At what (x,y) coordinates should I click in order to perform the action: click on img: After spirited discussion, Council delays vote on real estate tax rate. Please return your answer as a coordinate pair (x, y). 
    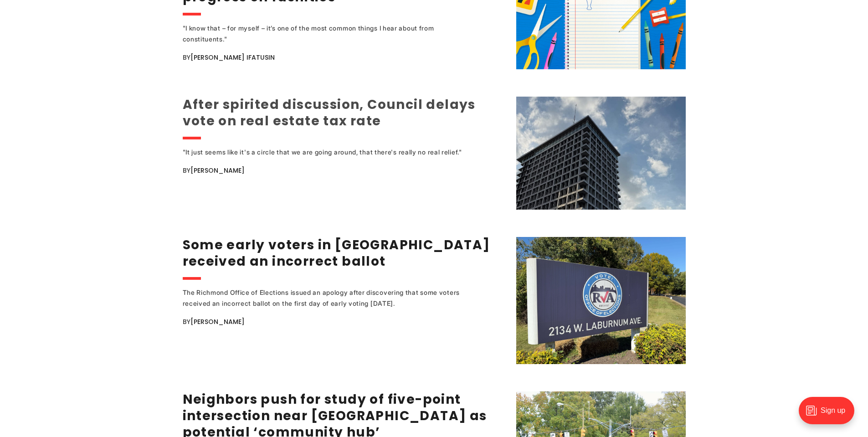
    Looking at the image, I should click on (601, 153).